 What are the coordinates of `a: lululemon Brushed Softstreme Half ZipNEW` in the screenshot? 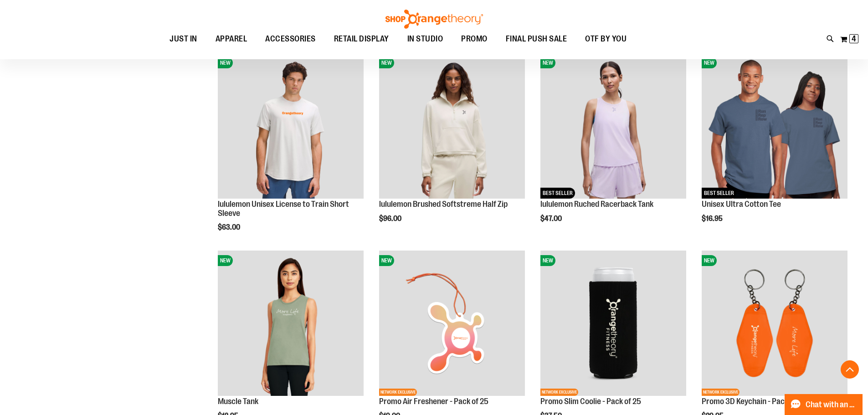 It's located at (452, 126).